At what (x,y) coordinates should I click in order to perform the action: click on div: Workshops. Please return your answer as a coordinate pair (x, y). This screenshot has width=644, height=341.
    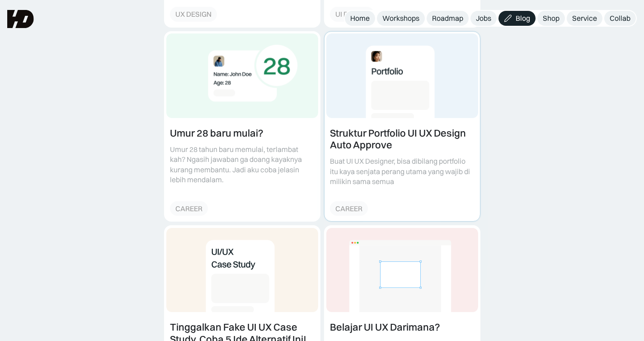
    Looking at the image, I should click on (400, 19).